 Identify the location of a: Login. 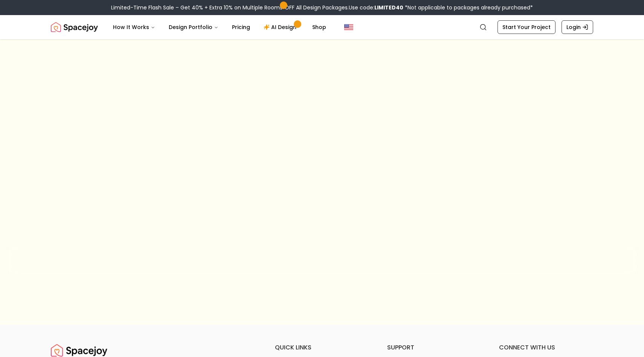
(577, 27).